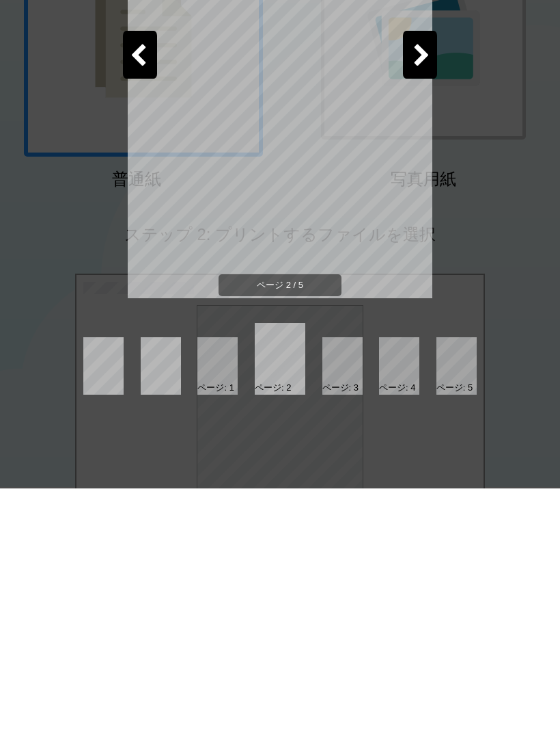 This screenshot has height=734, width=560. I want to click on div: ページ: 4, so click(397, 633).